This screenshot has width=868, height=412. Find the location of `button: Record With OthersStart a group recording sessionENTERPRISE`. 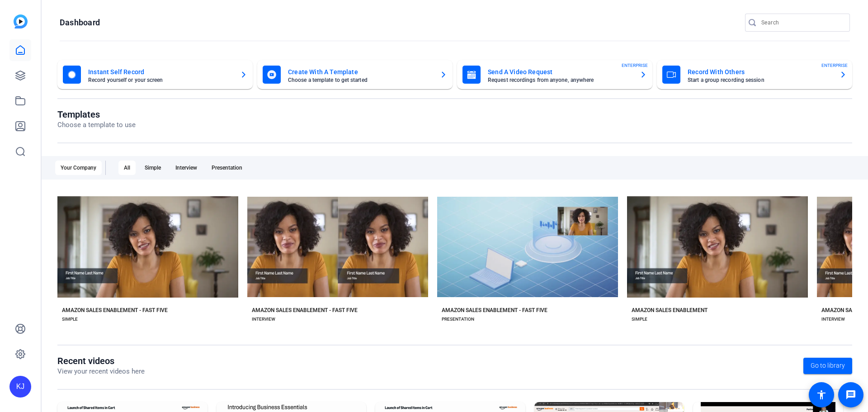

button: Record With OthersStart a group recording sessionENTERPRISE is located at coordinates (754, 75).